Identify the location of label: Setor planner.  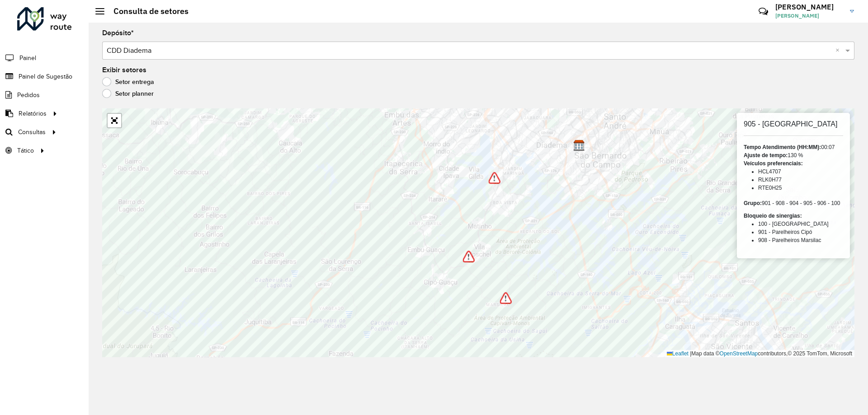
(128, 94).